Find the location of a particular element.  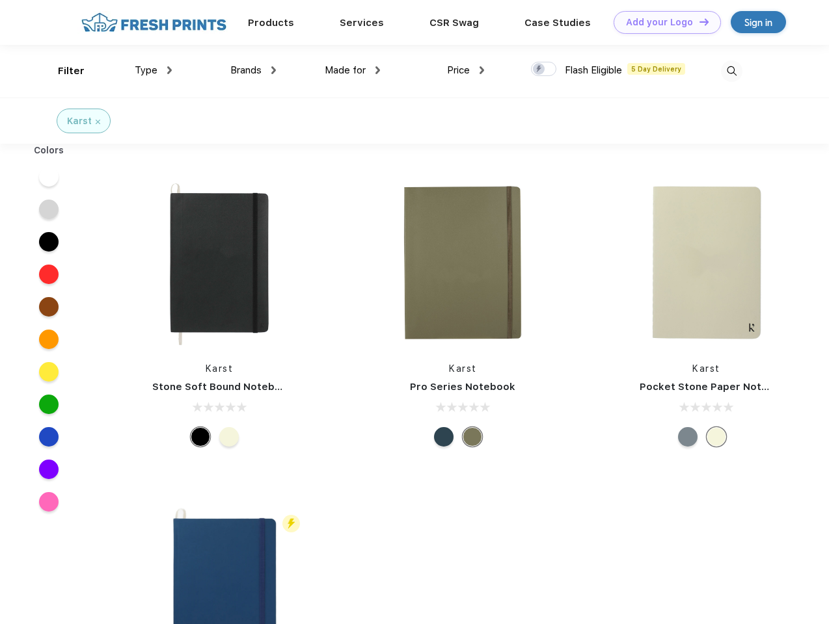

div: Gray is located at coordinates (687, 437).